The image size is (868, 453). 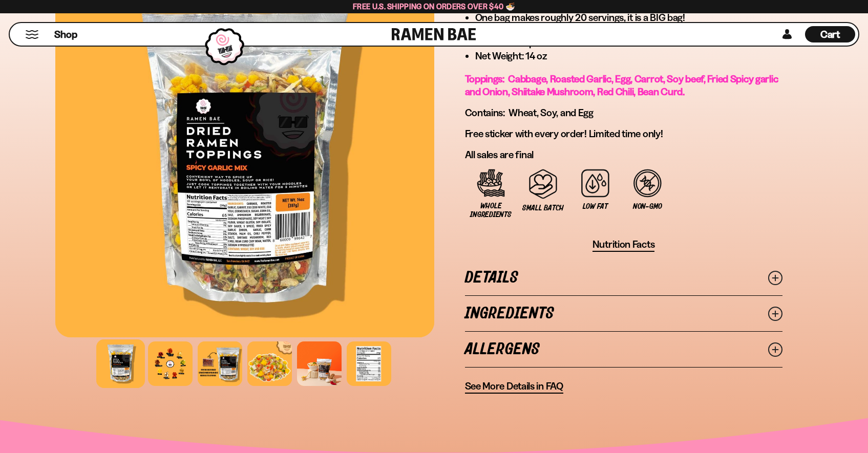 I want to click on span: Low Fat, so click(x=595, y=207).